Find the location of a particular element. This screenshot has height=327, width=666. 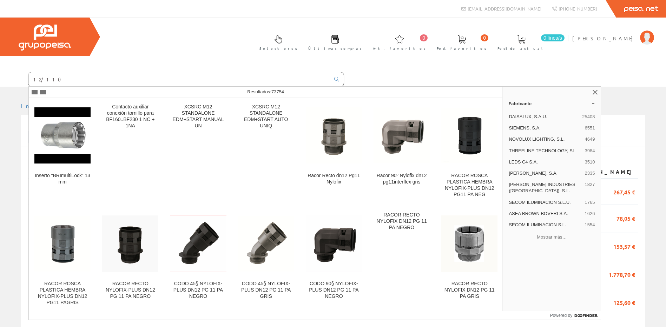

span: 1.778,70 € is located at coordinates (622, 274).